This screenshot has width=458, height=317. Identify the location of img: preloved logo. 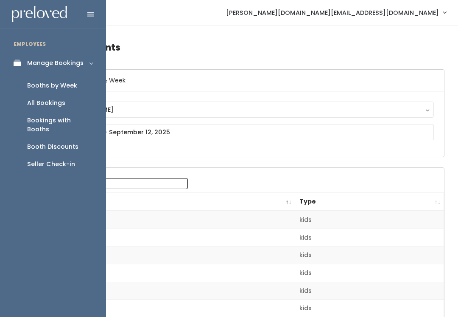
(39, 14).